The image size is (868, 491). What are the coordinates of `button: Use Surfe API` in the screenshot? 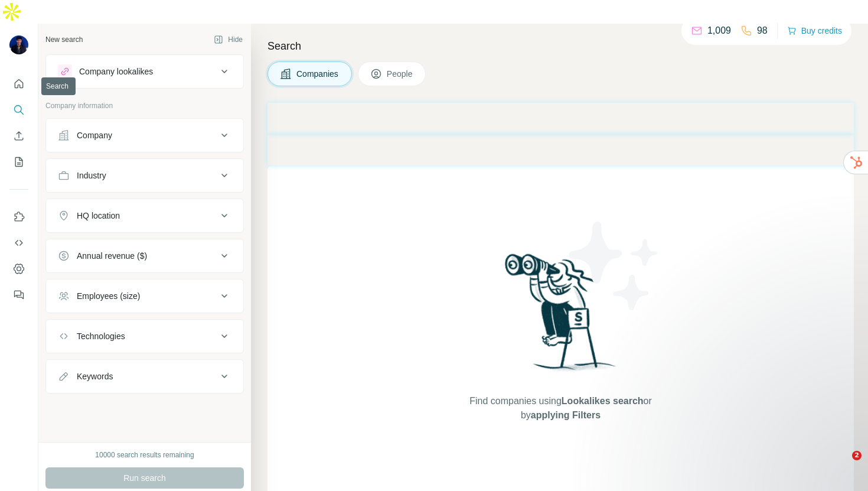 It's located at (19, 242).